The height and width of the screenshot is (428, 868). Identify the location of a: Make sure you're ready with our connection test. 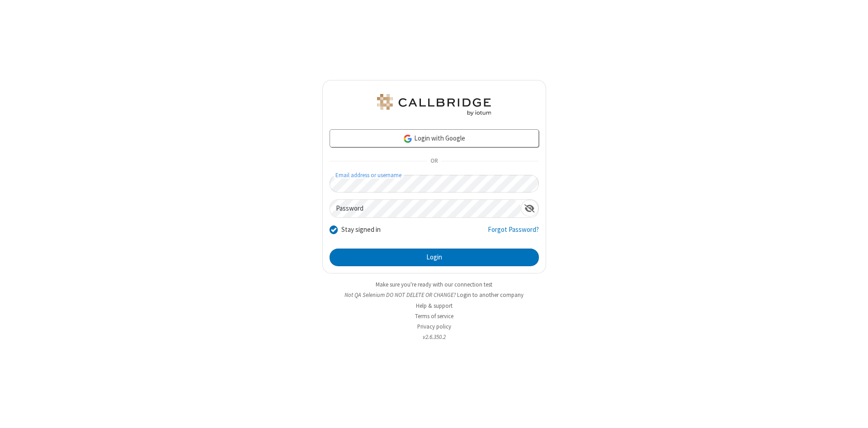
(434, 284).